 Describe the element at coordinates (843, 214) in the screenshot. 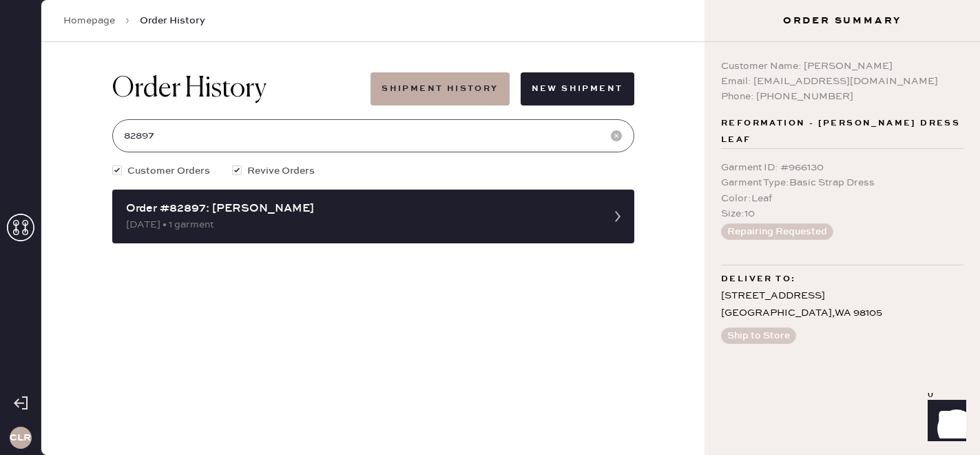

I see `div: Size : 10` at that location.